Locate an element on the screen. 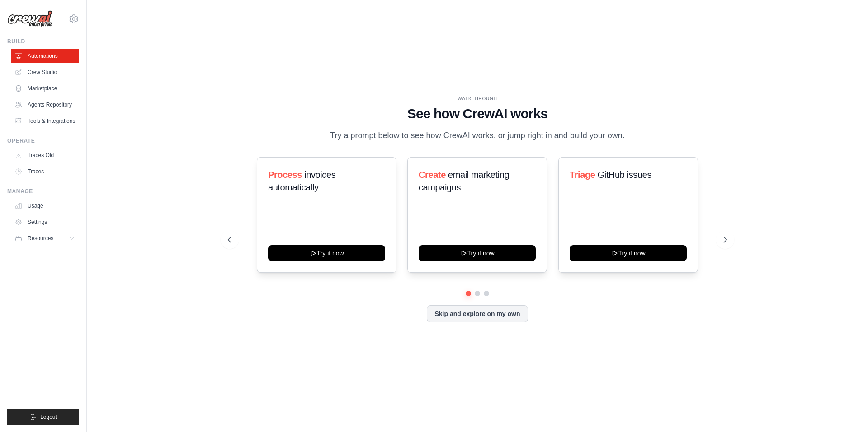  span: Create is located at coordinates (432, 175).